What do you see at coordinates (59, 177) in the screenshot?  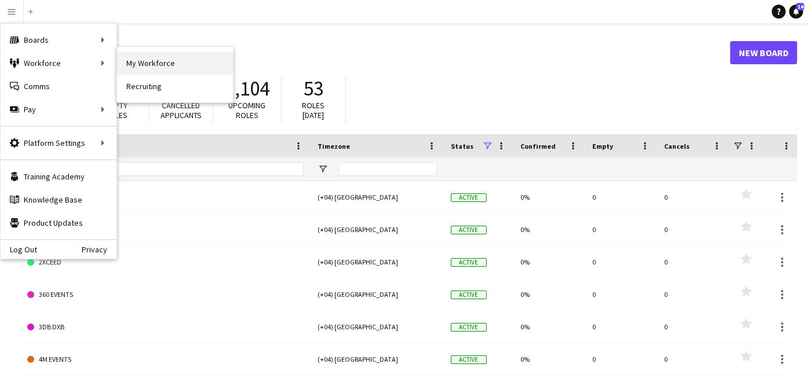 I see `a: Training Academy` at bounding box center [59, 177].